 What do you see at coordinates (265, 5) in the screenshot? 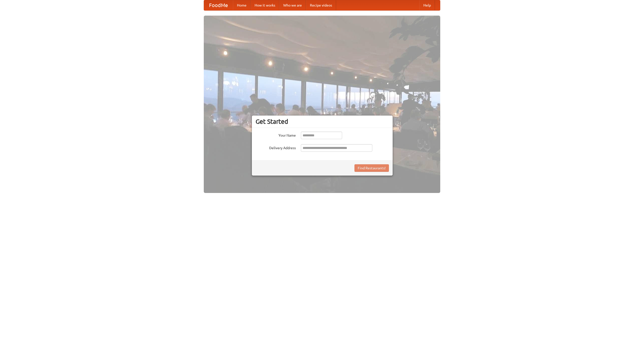
I see `a: How it works` at bounding box center [265, 5].